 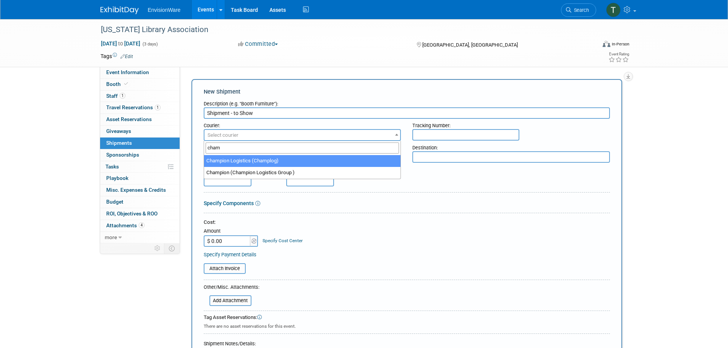 What do you see at coordinates (302, 173) in the screenshot?
I see `li: Champion (Champion Logistics Group )` at bounding box center [302, 173].